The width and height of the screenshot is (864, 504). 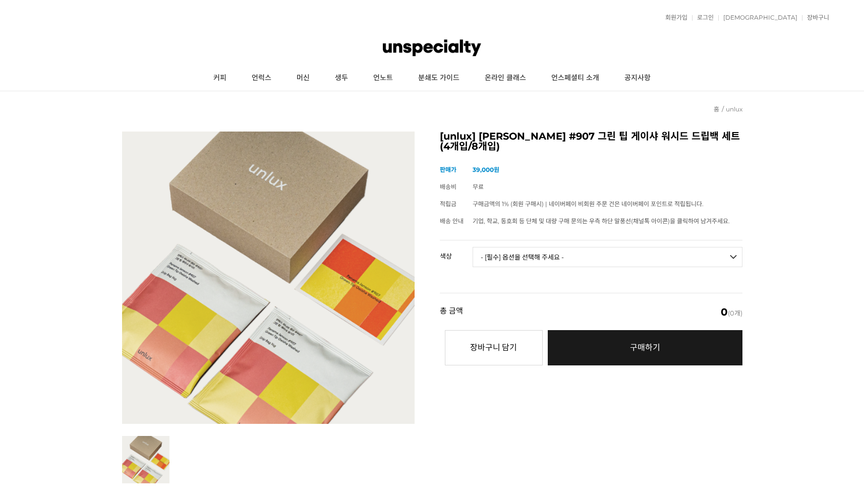 I want to click on strong: 총 금액, so click(x=451, y=312).